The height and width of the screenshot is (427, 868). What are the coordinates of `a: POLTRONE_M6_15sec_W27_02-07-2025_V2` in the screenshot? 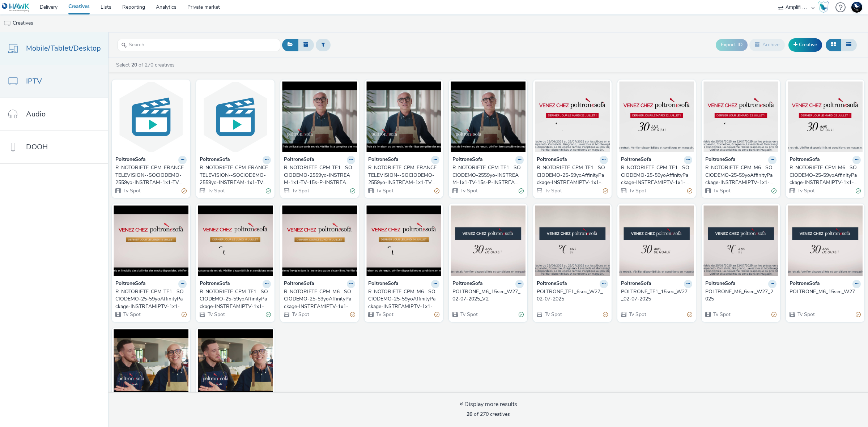 It's located at (488, 296).